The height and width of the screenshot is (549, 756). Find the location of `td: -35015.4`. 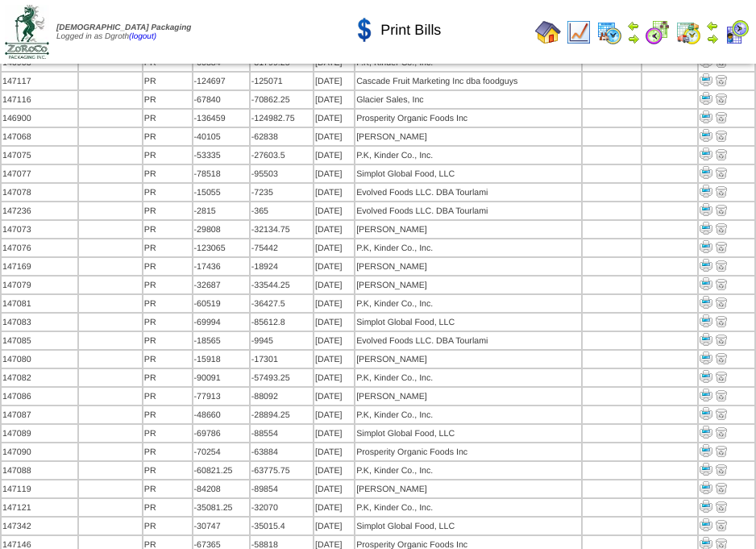

td: -35015.4 is located at coordinates (281, 526).